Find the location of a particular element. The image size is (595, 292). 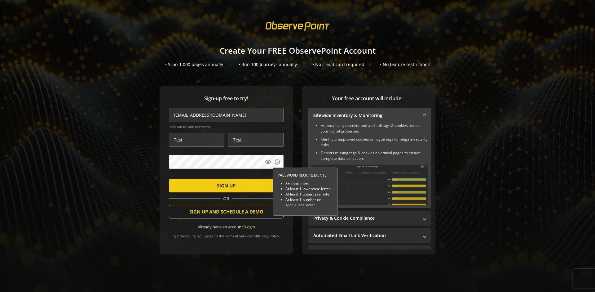

input: Email Address (name@work-email.com) * is located at coordinates (226, 115).